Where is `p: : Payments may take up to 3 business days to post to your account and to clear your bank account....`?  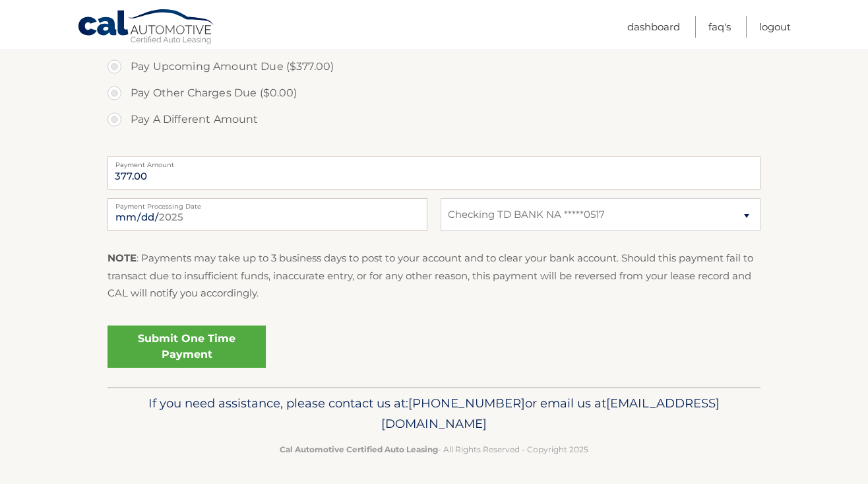 p: : Payments may take up to 3 business days to post to your account and to clear your bank account.... is located at coordinates (434, 275).